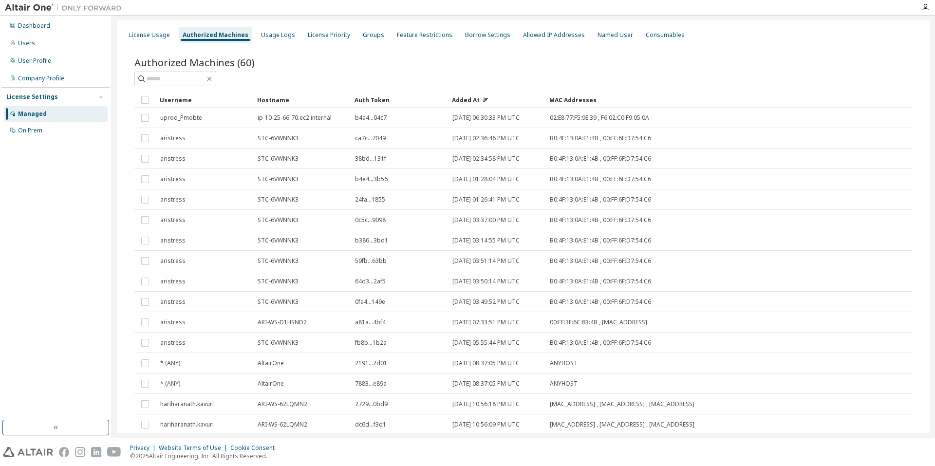  Describe the element at coordinates (371, 159) in the screenshot. I see `span: 38bd...131f` at that location.